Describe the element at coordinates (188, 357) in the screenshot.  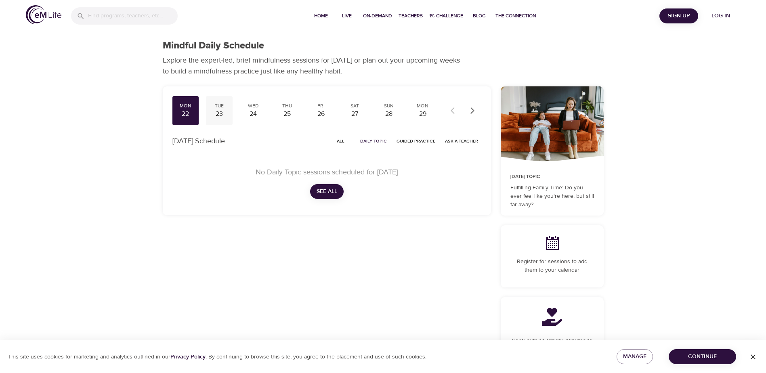
I see `a: Privacy Policy` at that location.